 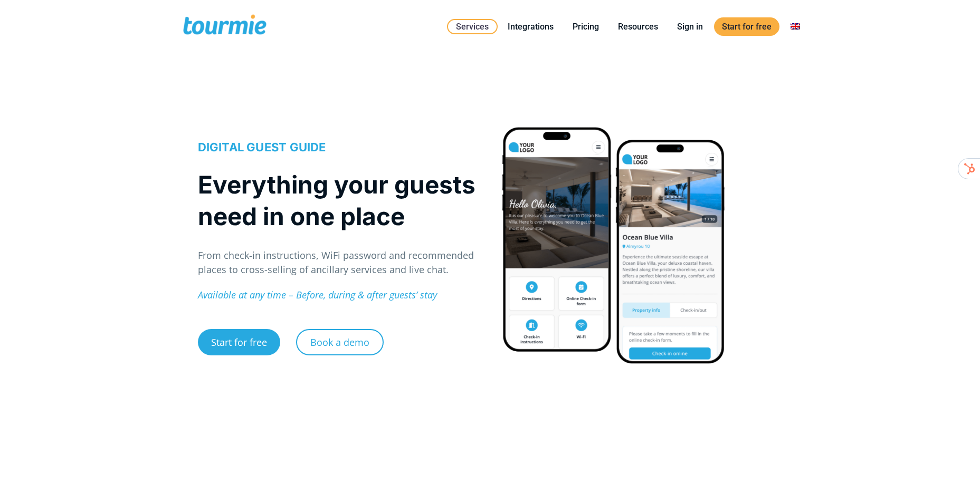 What do you see at coordinates (689, 27) in the screenshot?
I see `a: Sign in` at bounding box center [689, 27].